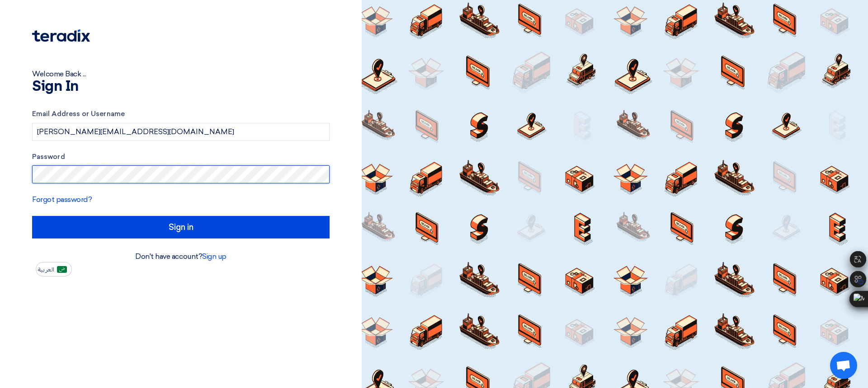 The image size is (868, 388). I want to click on h1: Sign In, so click(181, 86).